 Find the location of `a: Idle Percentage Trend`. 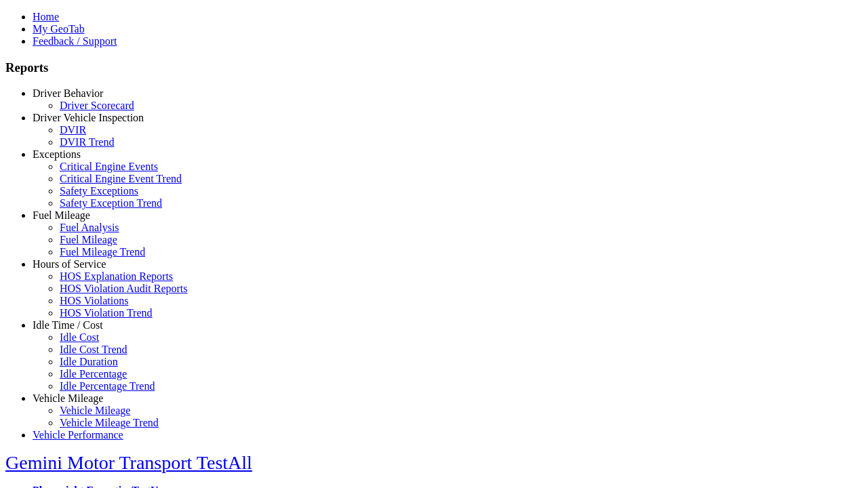

a: Idle Percentage Trend is located at coordinates (107, 385).